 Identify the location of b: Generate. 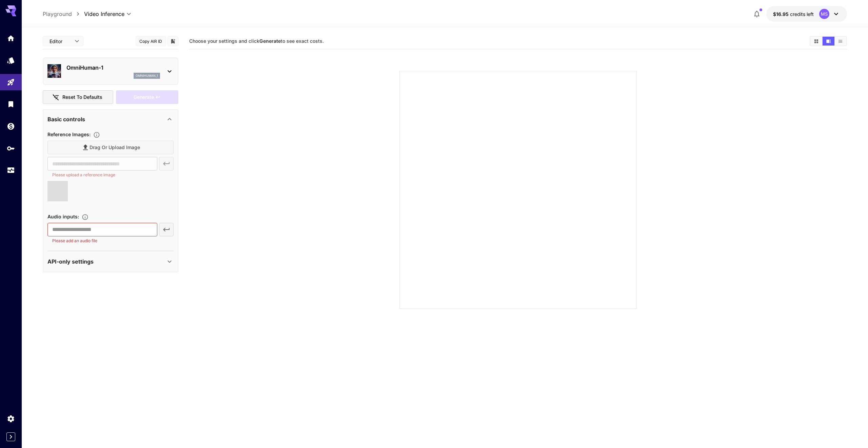
(270, 40).